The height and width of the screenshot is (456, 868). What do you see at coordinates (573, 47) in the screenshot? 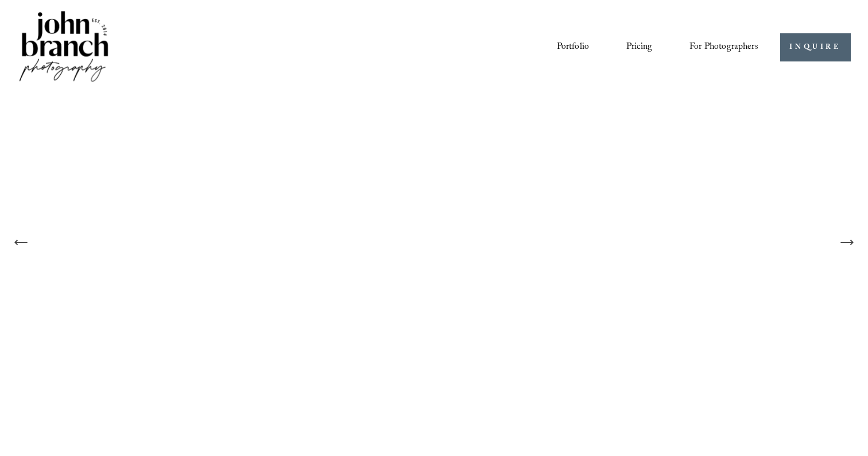
I see `a: Portfolio` at bounding box center [573, 47].